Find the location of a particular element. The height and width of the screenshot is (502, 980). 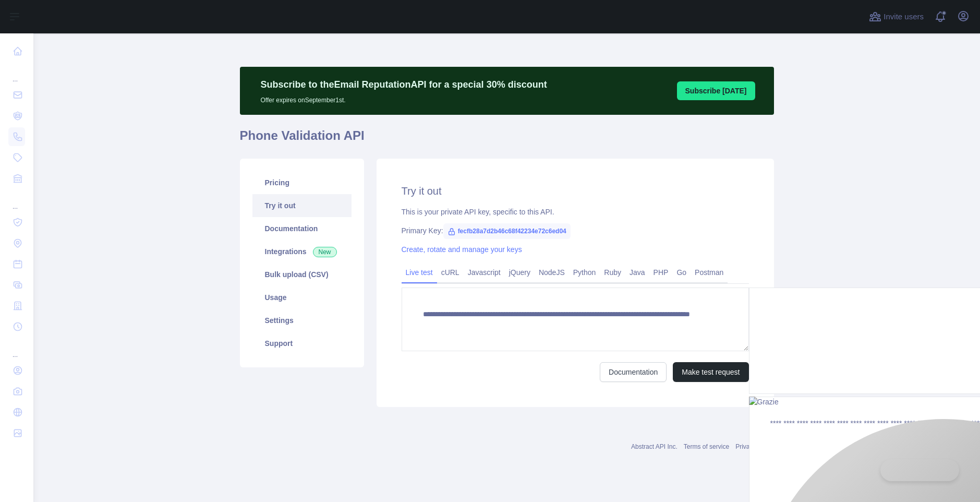

span: Invite users is located at coordinates (903, 16).